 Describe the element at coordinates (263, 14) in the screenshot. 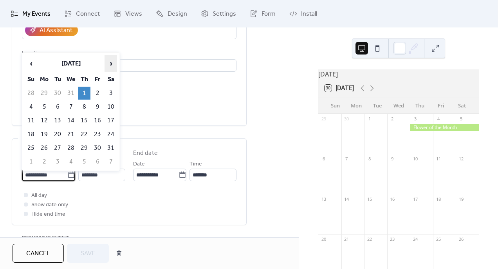

I see `a: Form` at that location.